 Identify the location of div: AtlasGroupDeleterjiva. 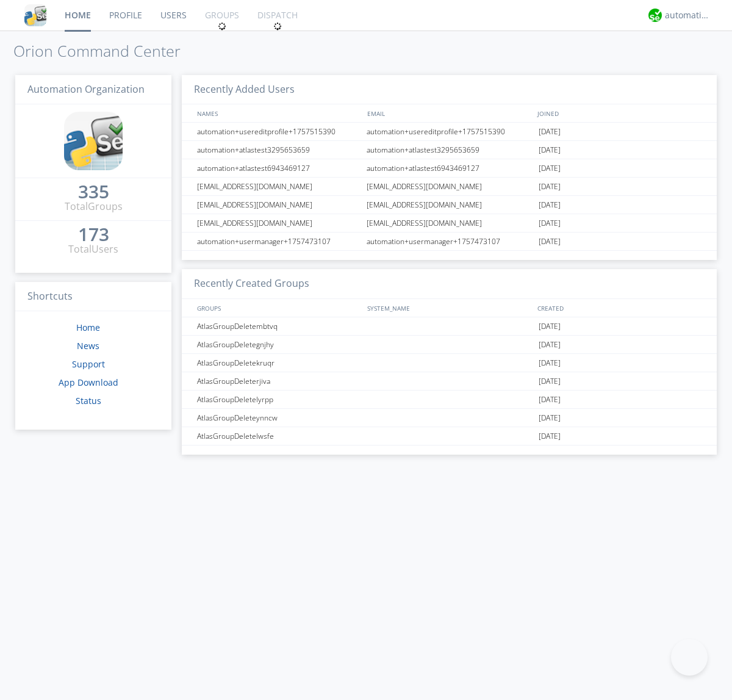
(278, 381).